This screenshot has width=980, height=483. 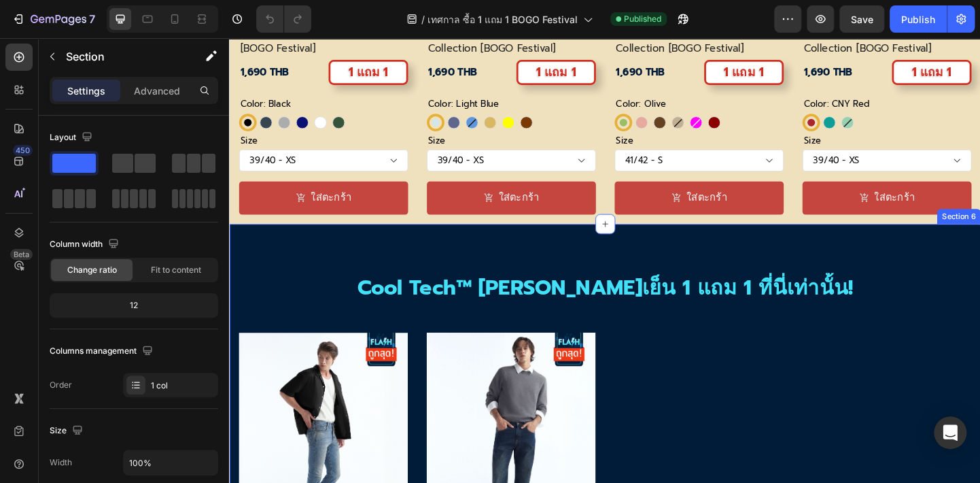 What do you see at coordinates (919, 19) in the screenshot?
I see `button: Publish` at bounding box center [919, 19].